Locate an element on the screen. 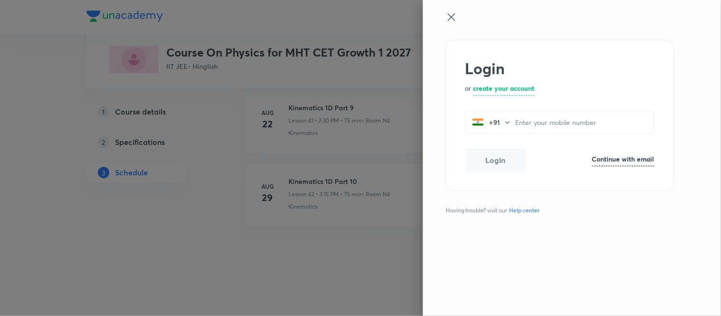 The height and width of the screenshot is (316, 721). h6: Continue with email is located at coordinates (623, 159).